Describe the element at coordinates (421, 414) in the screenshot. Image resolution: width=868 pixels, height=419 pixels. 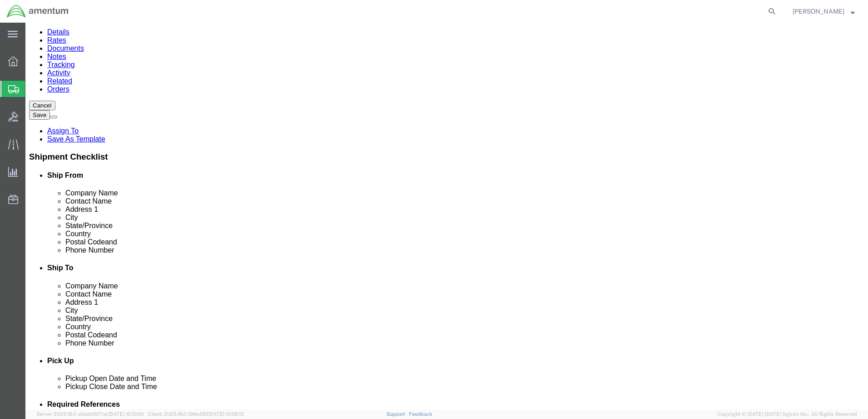
I see `a: Feedback` at that location.